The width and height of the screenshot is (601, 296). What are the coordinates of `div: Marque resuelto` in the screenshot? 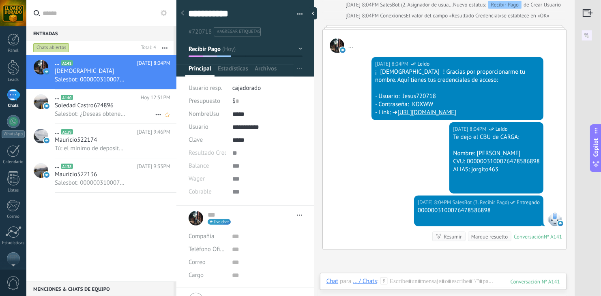 It's located at (489, 237).